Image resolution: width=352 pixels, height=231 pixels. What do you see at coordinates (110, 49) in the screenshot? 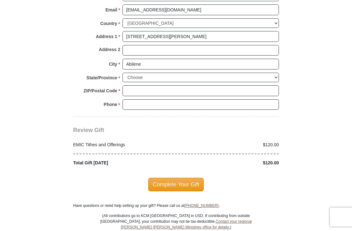
I see `strong: Address 2` at bounding box center [110, 49].